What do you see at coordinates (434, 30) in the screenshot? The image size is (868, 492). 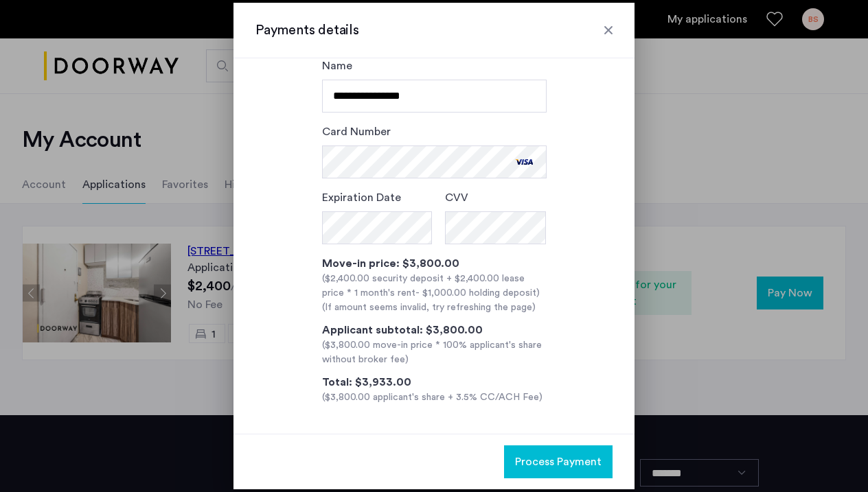 I see `h3: Payments details` at bounding box center [434, 30].